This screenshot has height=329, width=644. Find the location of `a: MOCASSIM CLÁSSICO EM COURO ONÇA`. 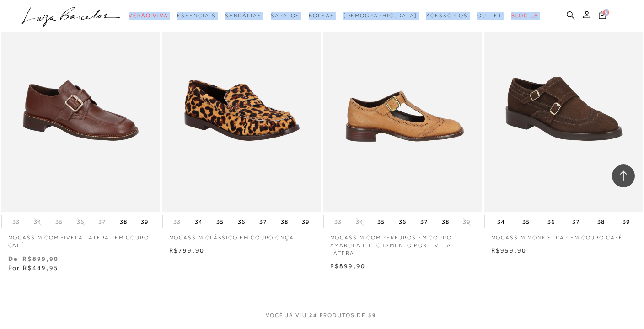

a: MOCASSIM CLÁSSICO EM COURO ONÇA is located at coordinates (242, 235).